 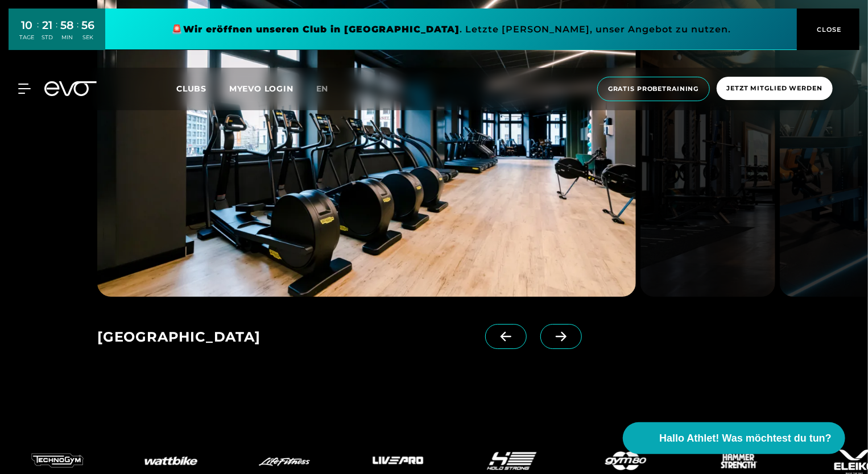 I want to click on div: 10, so click(x=27, y=25).